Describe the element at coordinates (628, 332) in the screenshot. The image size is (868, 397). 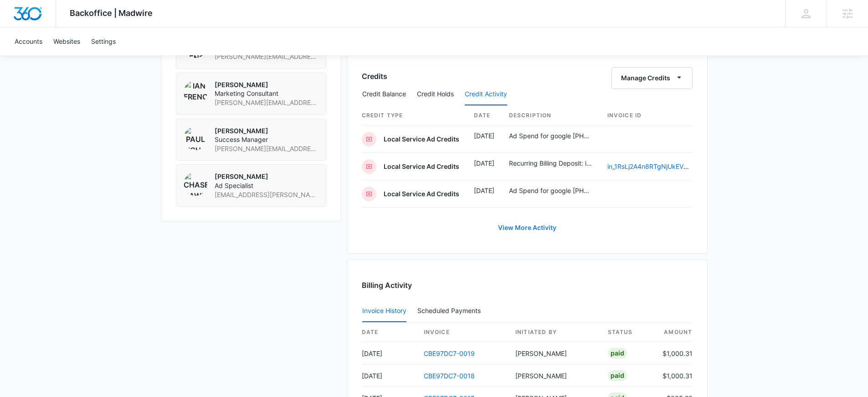
I see `th: status` at that location.